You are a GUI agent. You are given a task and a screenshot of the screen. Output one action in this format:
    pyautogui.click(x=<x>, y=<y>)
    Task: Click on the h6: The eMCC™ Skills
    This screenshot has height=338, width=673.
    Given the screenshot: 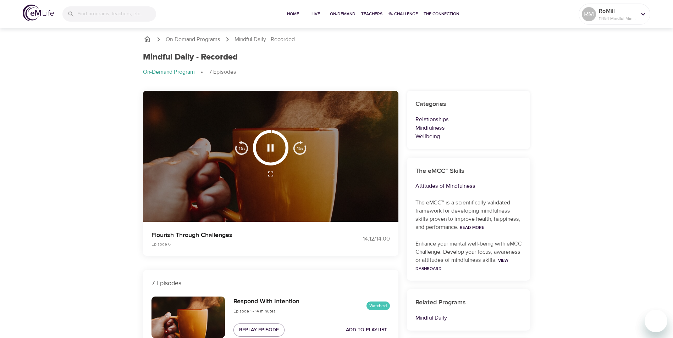 What is the action you would take?
    pyautogui.click(x=469, y=171)
    